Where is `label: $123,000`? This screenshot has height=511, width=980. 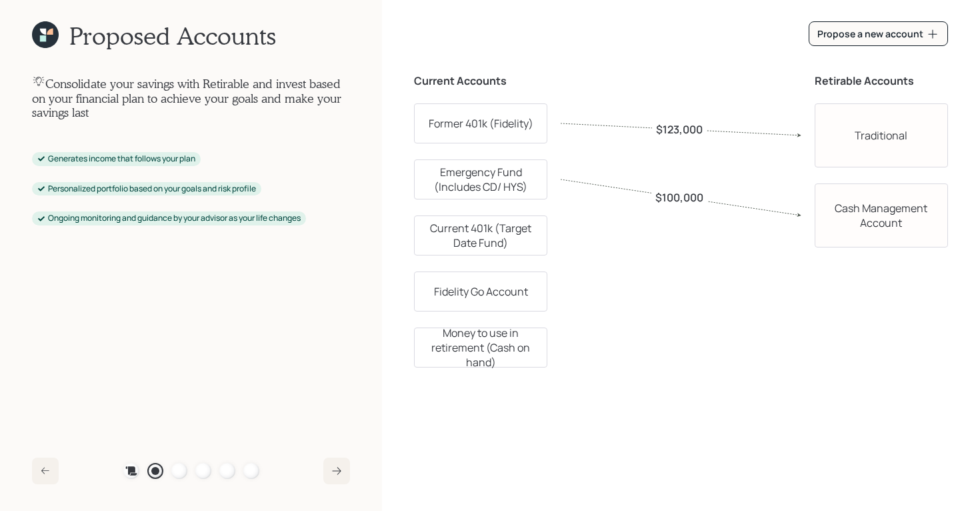
label: $123,000 is located at coordinates (680, 129).